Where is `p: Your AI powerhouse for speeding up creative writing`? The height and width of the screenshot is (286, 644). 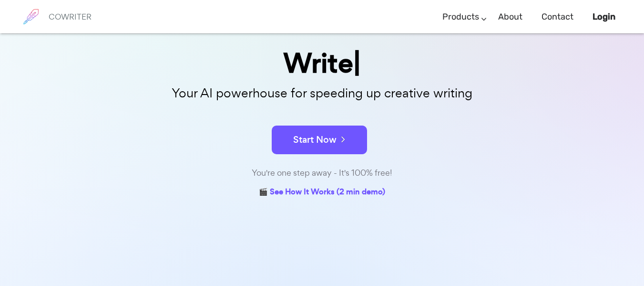 p: Your AI powerhouse for speeding up creative writing is located at coordinates (322, 93).